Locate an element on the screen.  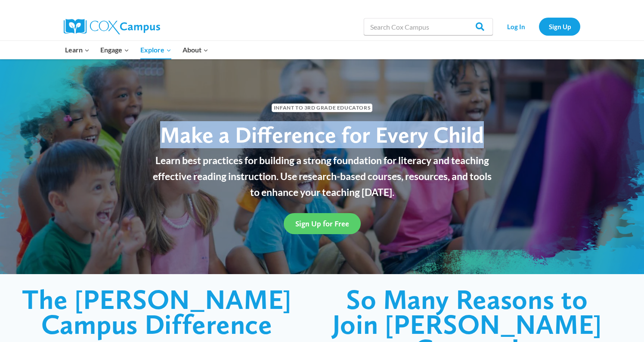
a: Sign Up for Free is located at coordinates (322, 223).